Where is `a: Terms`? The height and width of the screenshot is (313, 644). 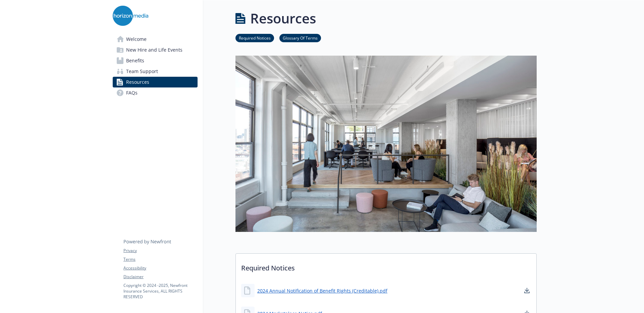
a: Terms is located at coordinates (160, 260).